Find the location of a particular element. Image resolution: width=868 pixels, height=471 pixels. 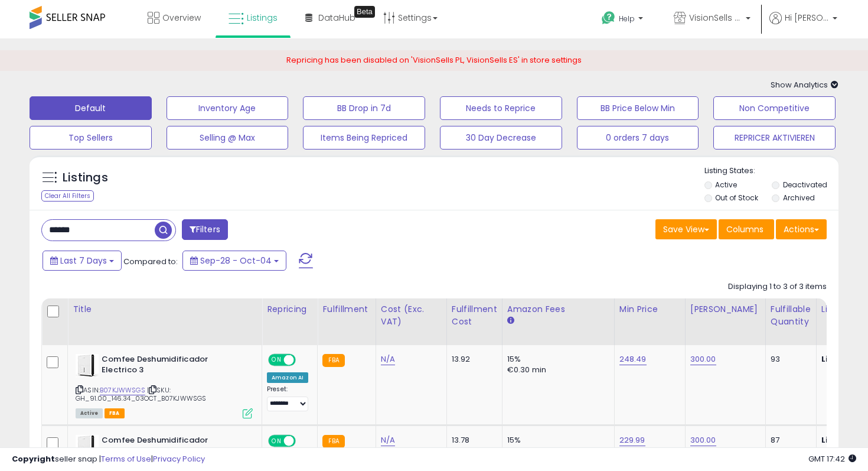

button: Actions is located at coordinates (801, 229).